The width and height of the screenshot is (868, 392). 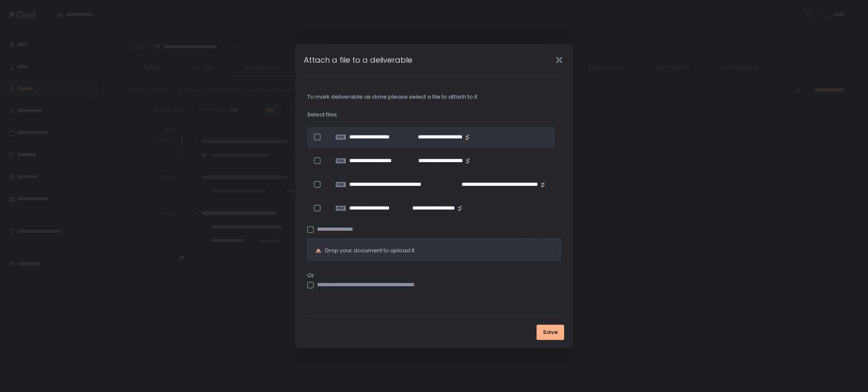 I want to click on div: Select files, so click(x=434, y=114).